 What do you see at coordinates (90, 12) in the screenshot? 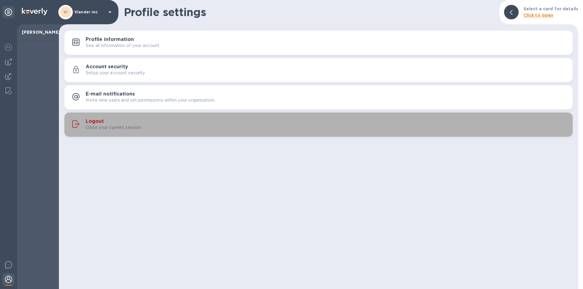
I see `p: Viander inc` at bounding box center [90, 12].